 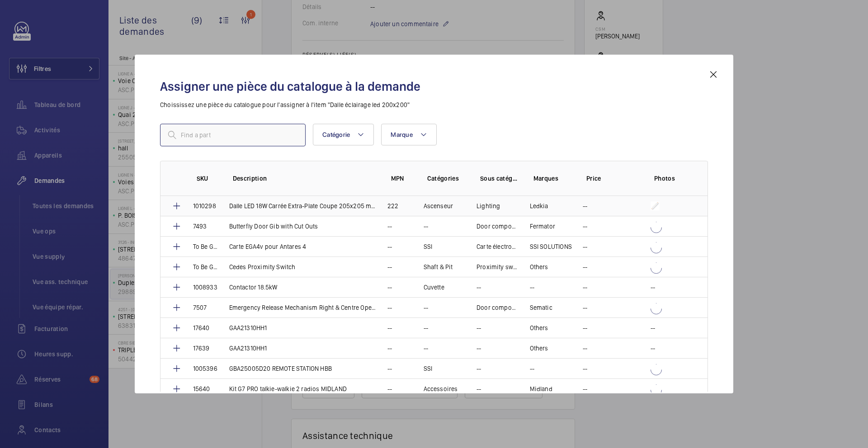 What do you see at coordinates (409, 134) in the screenshot?
I see `button: Marque` at bounding box center [409, 134].